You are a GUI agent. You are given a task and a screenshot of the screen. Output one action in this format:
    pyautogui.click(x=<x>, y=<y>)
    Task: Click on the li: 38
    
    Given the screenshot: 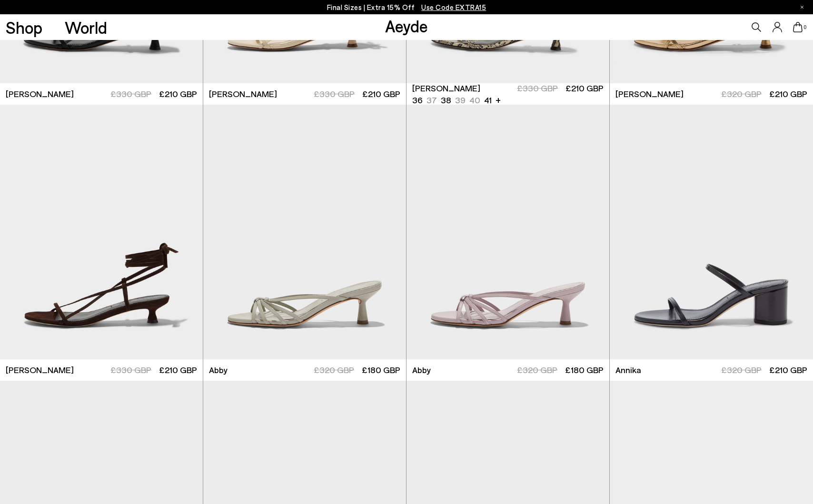 What is the action you would take?
    pyautogui.click(x=446, y=100)
    